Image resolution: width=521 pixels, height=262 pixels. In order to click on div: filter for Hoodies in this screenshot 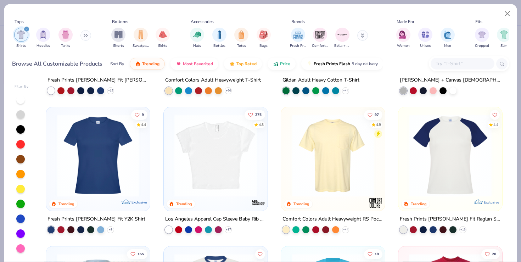, I will do `click(43, 38)`.